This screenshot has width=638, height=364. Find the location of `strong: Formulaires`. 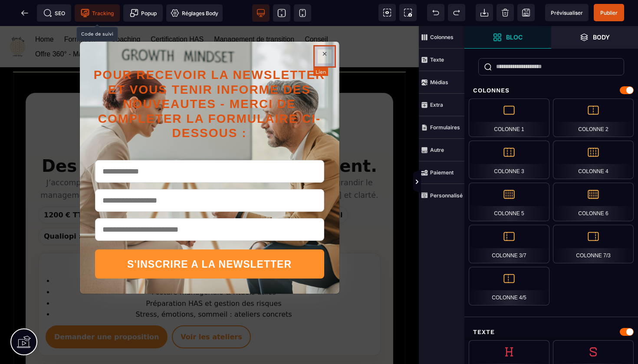

strong: Formulaires is located at coordinates (445, 127).